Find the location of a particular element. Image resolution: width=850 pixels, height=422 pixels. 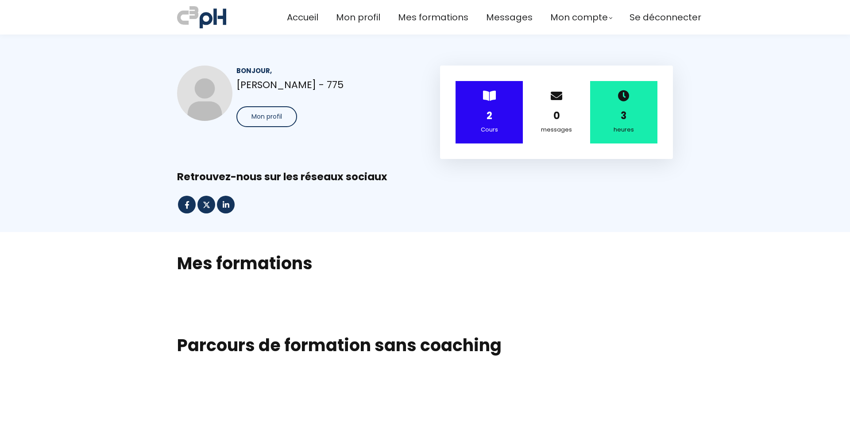

div: heures is located at coordinates (624, 130).